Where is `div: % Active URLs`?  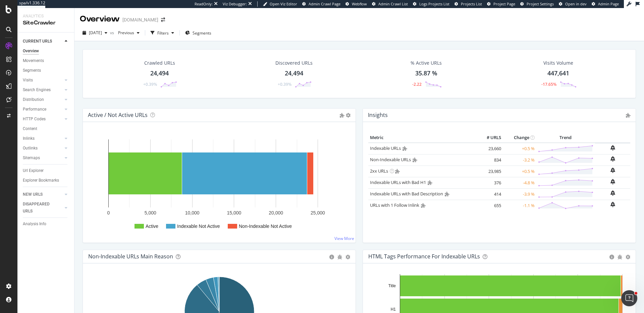
div: % Active URLs is located at coordinates (426, 63).